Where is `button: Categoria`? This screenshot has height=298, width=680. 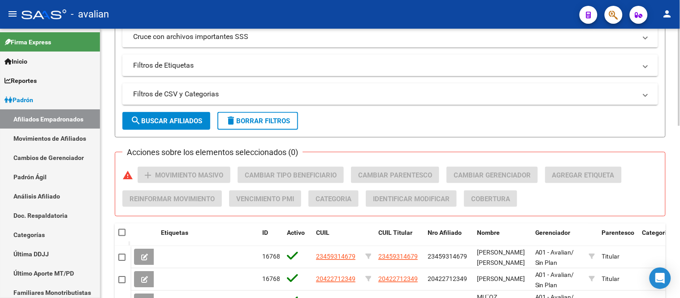
button: Categoria is located at coordinates (333, 198).